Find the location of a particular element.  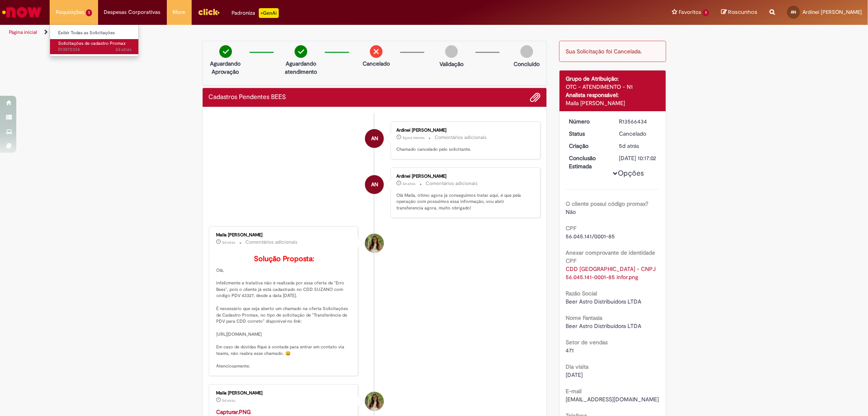

span: 471 is located at coordinates (570, 350).